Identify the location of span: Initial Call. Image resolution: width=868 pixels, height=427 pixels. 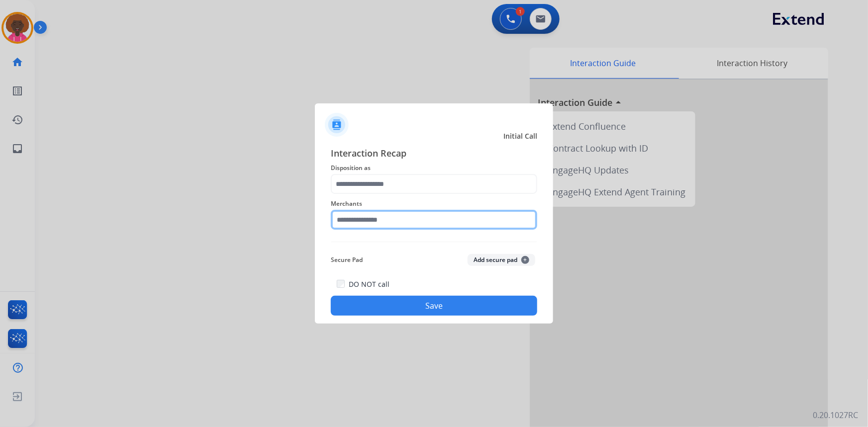
(520, 136).